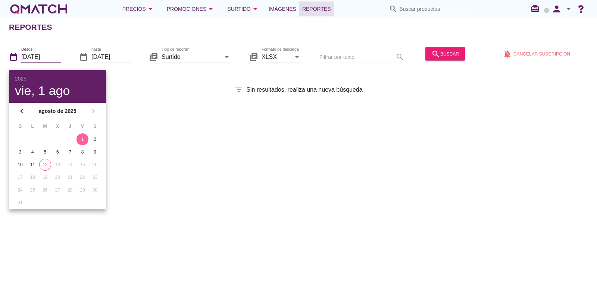  I want to click on div: 6, so click(57, 152).